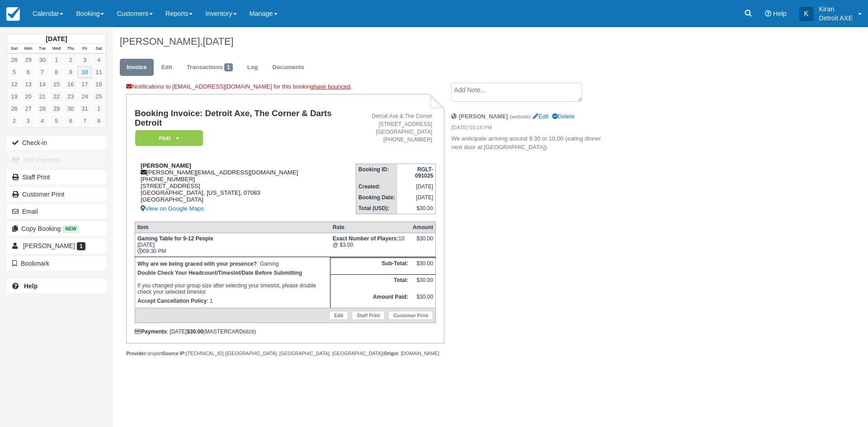 This screenshot has height=427, width=868. What do you see at coordinates (14, 108) in the screenshot?
I see `a: 26` at bounding box center [14, 108].